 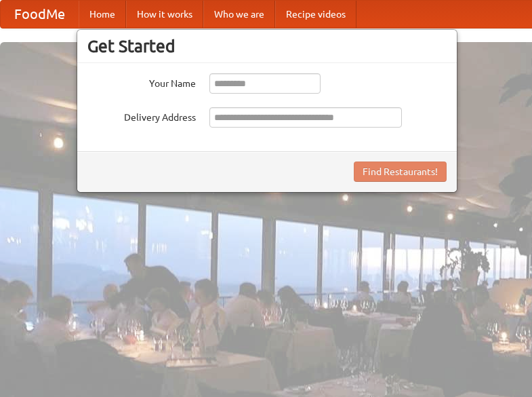 I want to click on button: Find Restaurants!, so click(x=400, y=172).